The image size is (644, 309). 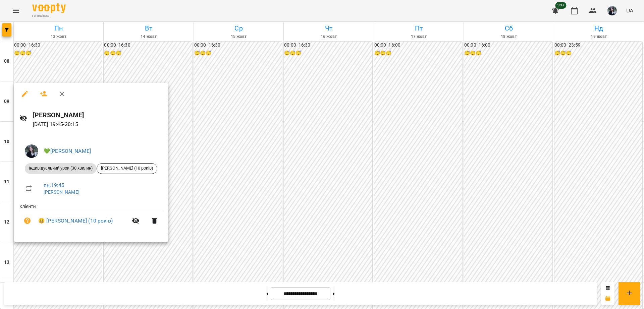 I want to click on ul: Клієнти, so click(x=91, y=219).